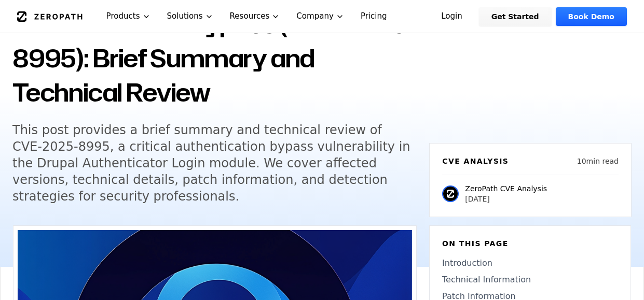 The height and width of the screenshot is (300, 644). Describe the element at coordinates (475, 161) in the screenshot. I see `h6: CVE Analysis` at that location.